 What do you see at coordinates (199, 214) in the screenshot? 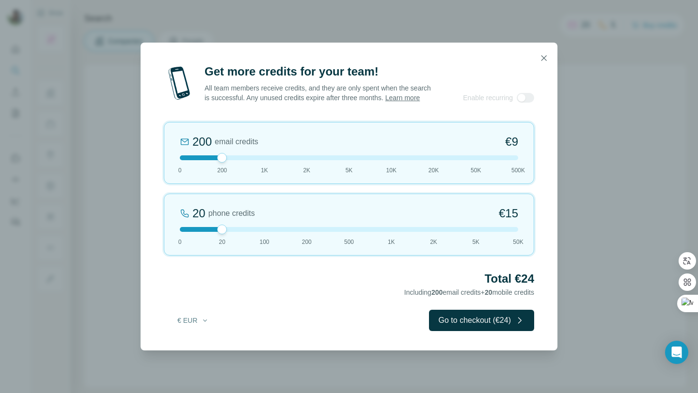
I see `div: 20` at bounding box center [199, 214].